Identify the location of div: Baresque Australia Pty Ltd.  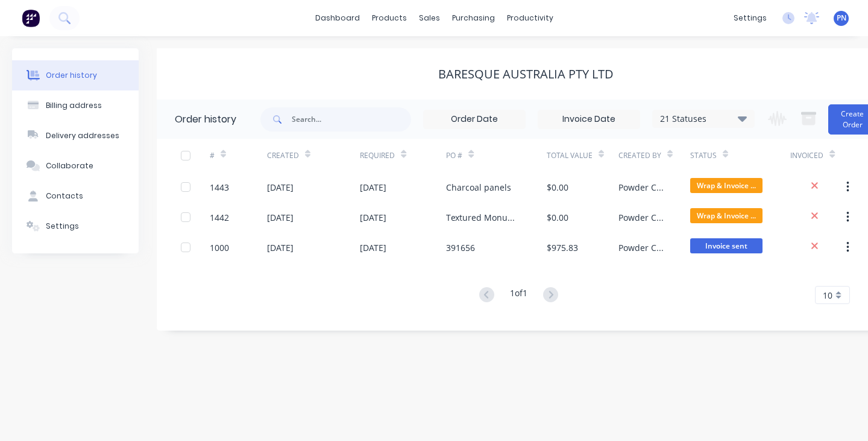
(525, 74).